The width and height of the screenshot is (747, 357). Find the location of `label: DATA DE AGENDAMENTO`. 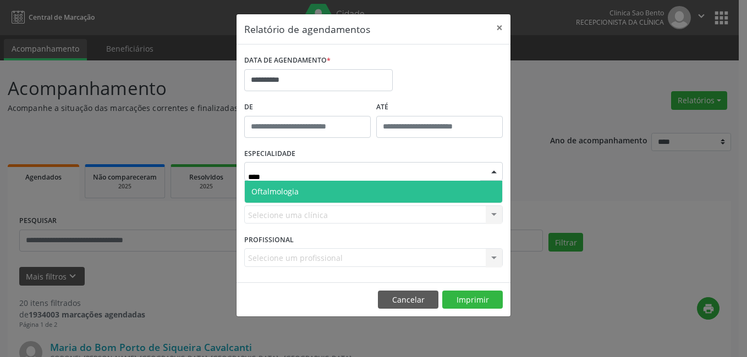

label: DATA DE AGENDAMENTO is located at coordinates (287, 60).